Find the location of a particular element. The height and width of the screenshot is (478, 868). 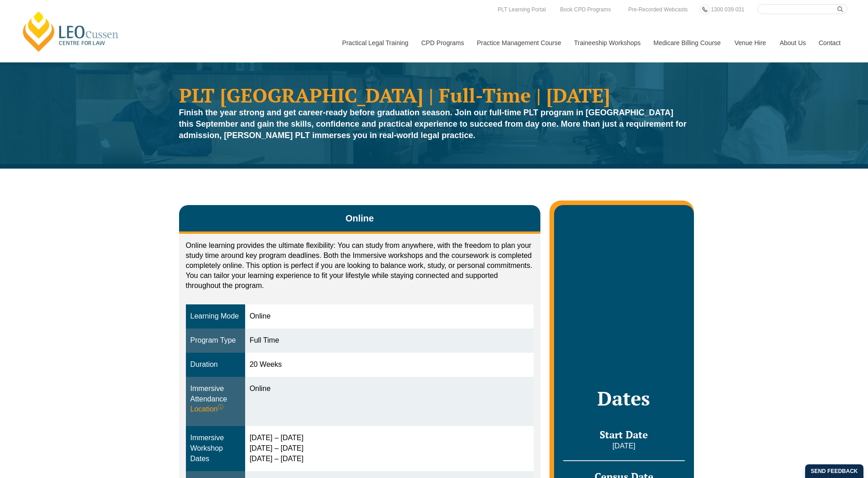

span: 1300 039 031 is located at coordinates (727, 10).